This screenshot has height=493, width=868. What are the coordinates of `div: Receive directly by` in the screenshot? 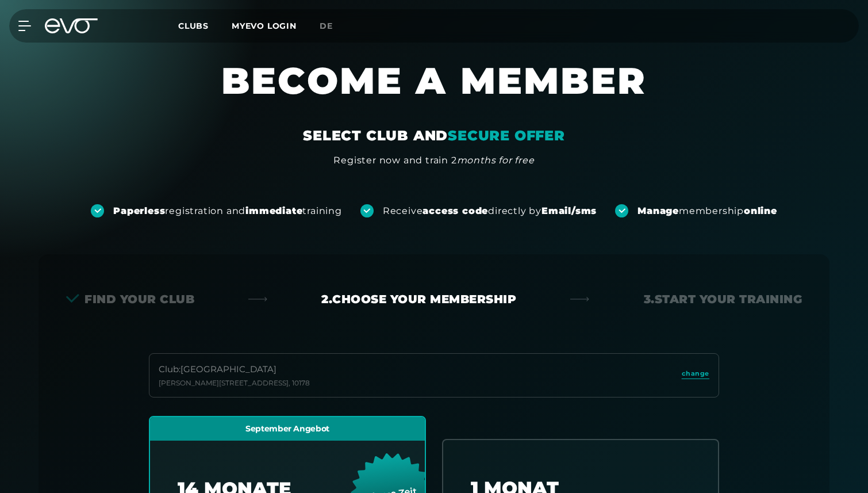 It's located at (490, 211).